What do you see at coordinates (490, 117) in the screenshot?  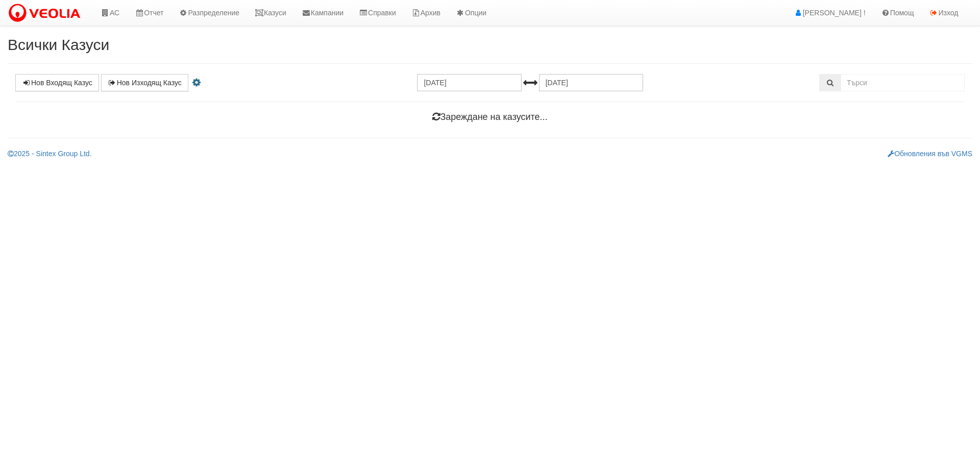 I see `h4: Зареждане на казусите...` at bounding box center [490, 117].